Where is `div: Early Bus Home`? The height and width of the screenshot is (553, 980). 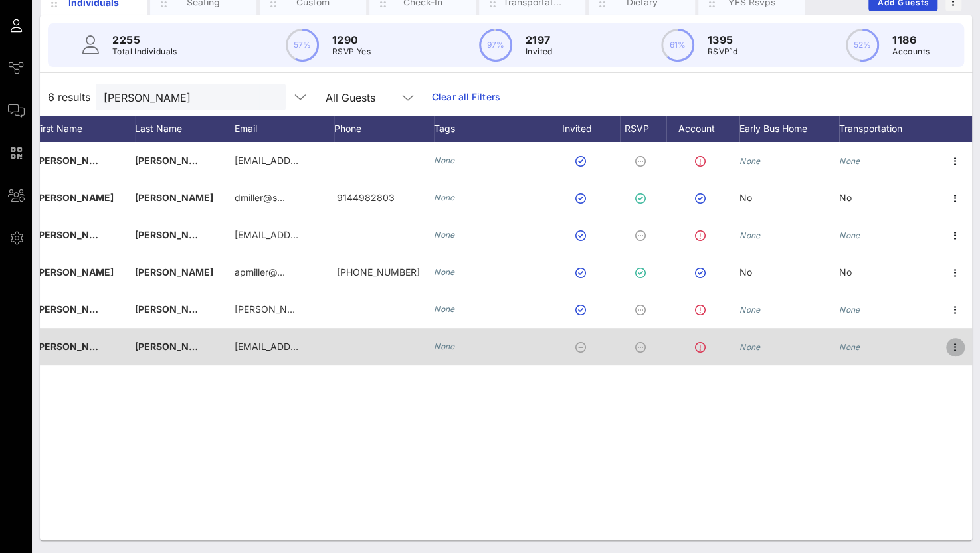
div: Early Bus Home is located at coordinates (789, 128).